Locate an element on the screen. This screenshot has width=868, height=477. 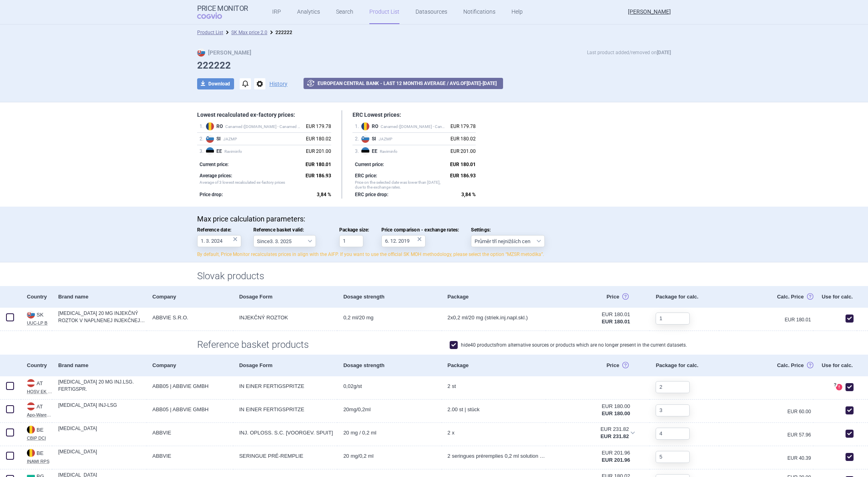
img: Belgium is located at coordinates (31, 429).